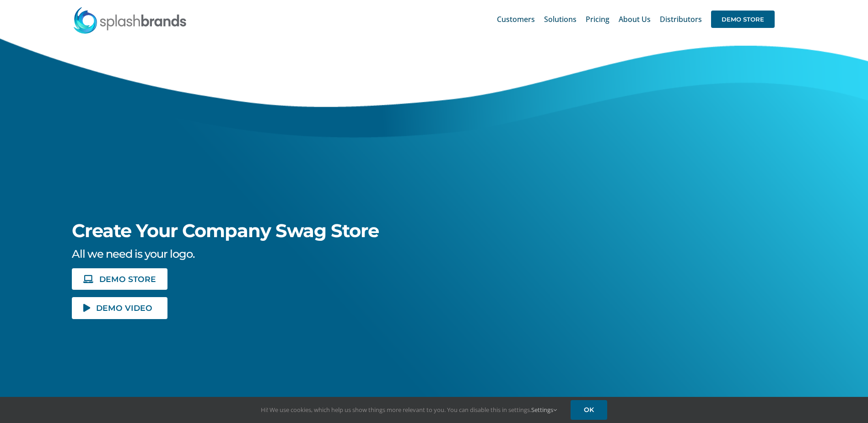 The height and width of the screenshot is (423, 868). What do you see at coordinates (130, 20) in the screenshot?
I see `img: SplashBrands.com Logo` at bounding box center [130, 20].